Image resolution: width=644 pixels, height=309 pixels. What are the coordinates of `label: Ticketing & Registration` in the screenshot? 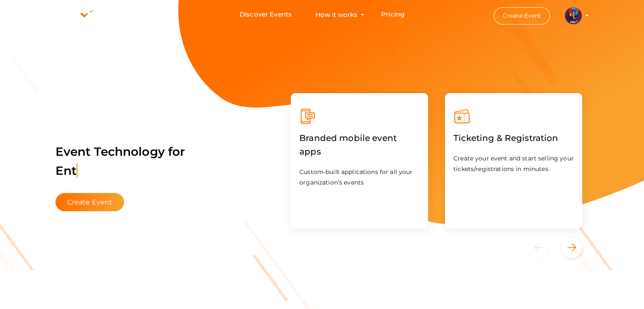 It's located at (506, 138).